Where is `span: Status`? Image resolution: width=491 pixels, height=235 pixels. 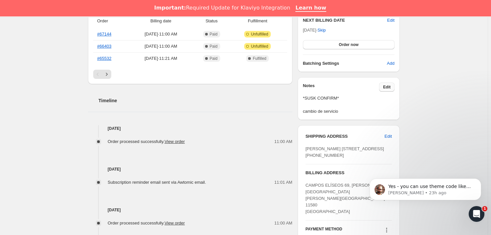
span: Status is located at coordinates (211, 21).